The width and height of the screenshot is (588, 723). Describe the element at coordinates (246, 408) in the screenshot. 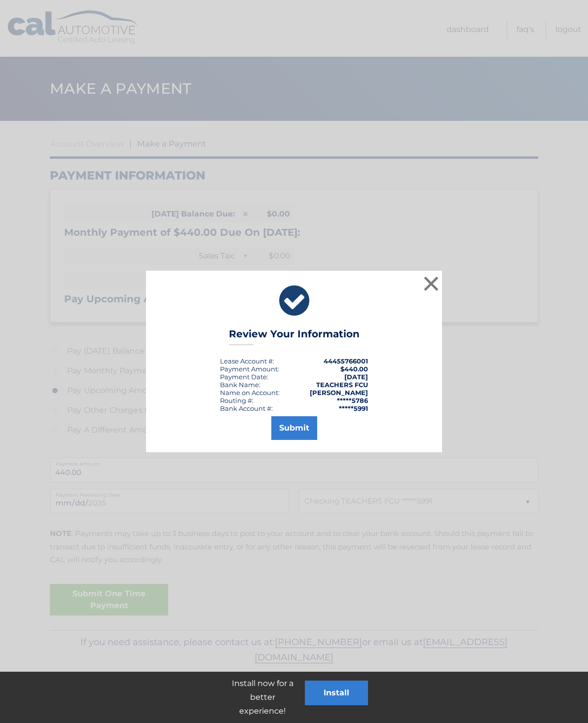

I see `div: Bank Account #:` at that location.